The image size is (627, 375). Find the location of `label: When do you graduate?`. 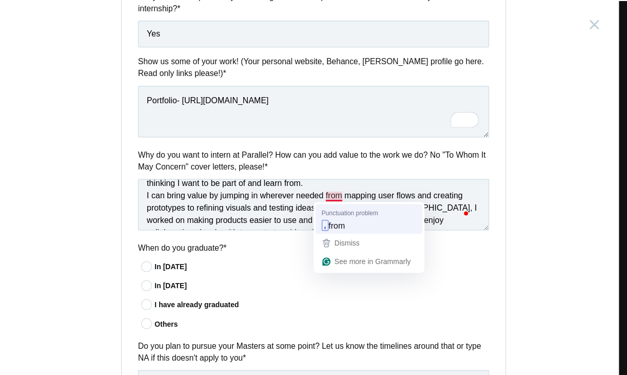

label: When do you graduate? is located at coordinates (313, 247).